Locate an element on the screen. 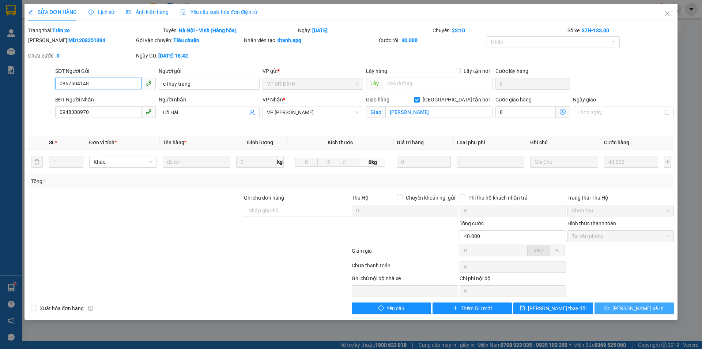  span: Chuyển khoản ng. gửi is located at coordinates (430, 197).